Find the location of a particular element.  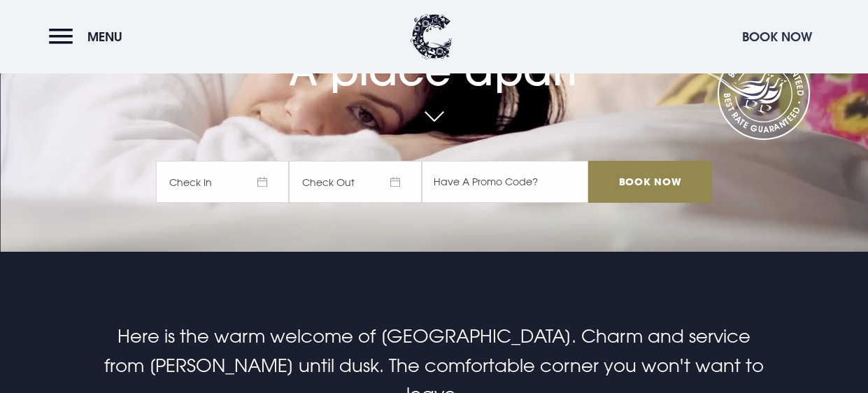

button: Book Now is located at coordinates (777, 36).